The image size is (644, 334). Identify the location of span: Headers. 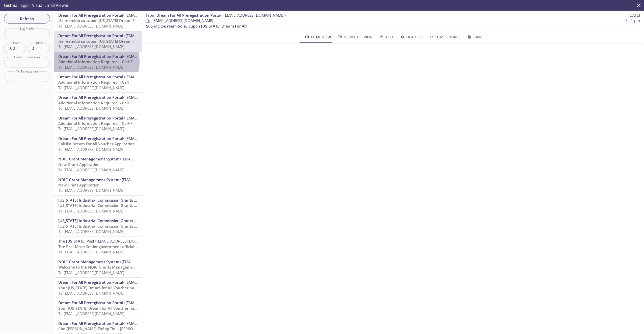
(411, 37).